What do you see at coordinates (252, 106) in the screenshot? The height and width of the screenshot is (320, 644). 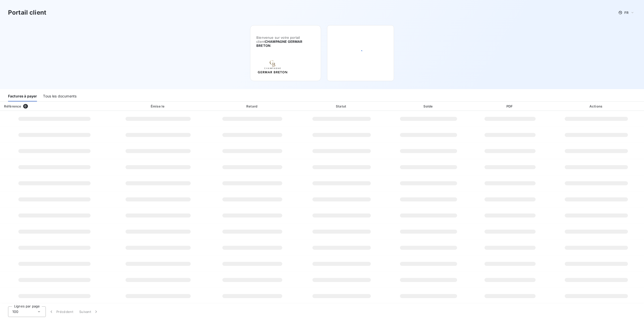 I see `div: Retard` at bounding box center [252, 106].